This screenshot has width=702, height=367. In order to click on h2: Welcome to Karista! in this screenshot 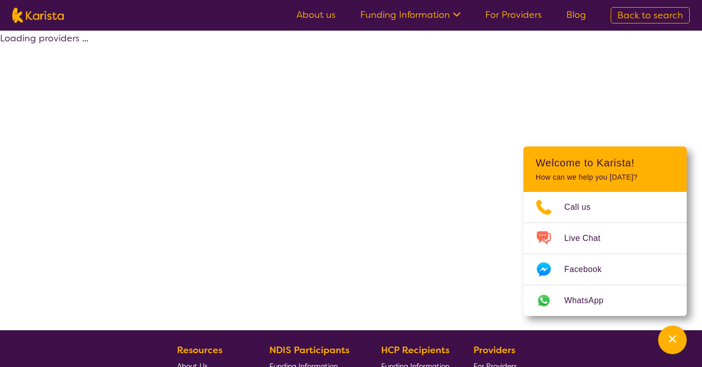, I will do `click(605, 163)`.